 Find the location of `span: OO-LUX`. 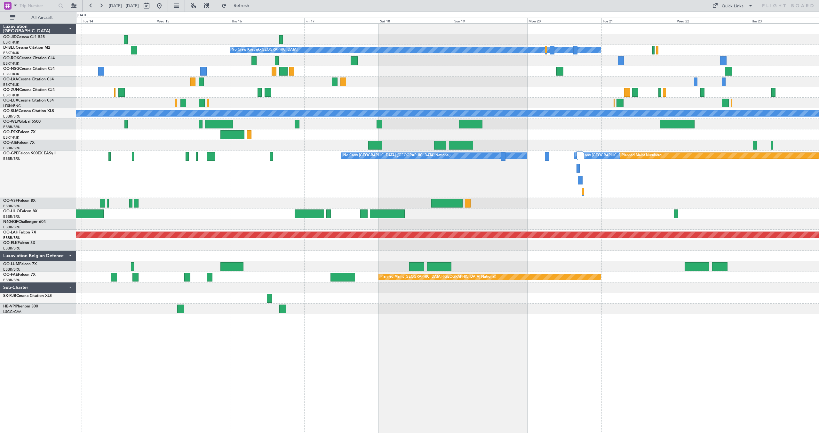

span: OO-LUX is located at coordinates (11, 101).